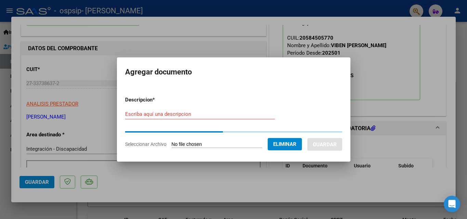 The width and height of the screenshot is (467, 219). What do you see at coordinates (452, 204) in the screenshot?
I see `div: Open Intercom Messenger` at bounding box center [452, 204].